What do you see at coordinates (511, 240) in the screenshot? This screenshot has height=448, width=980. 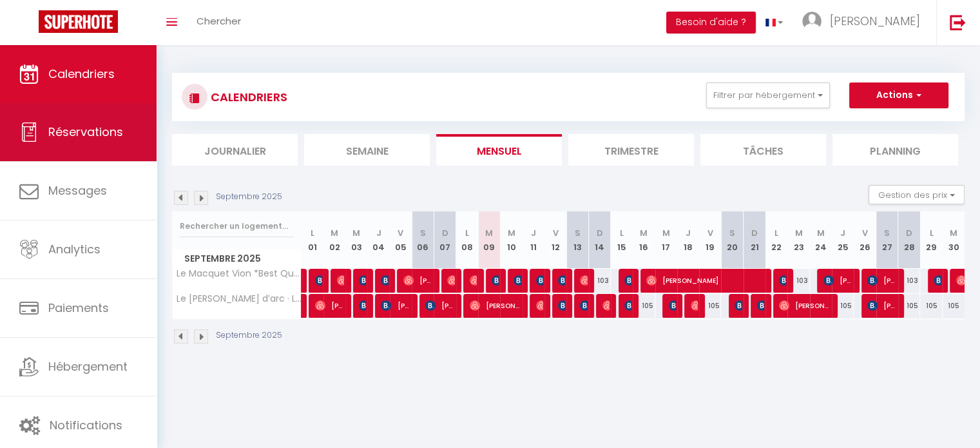 I see `th: 10` at bounding box center [511, 240].